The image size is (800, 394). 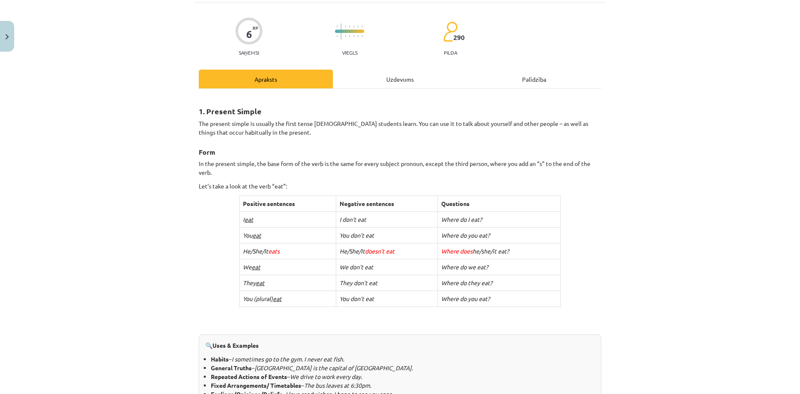 What do you see at coordinates (288, 359) in the screenshot?
I see `i: I sometimes go to the gym. I never eat fish.` at bounding box center [288, 359].